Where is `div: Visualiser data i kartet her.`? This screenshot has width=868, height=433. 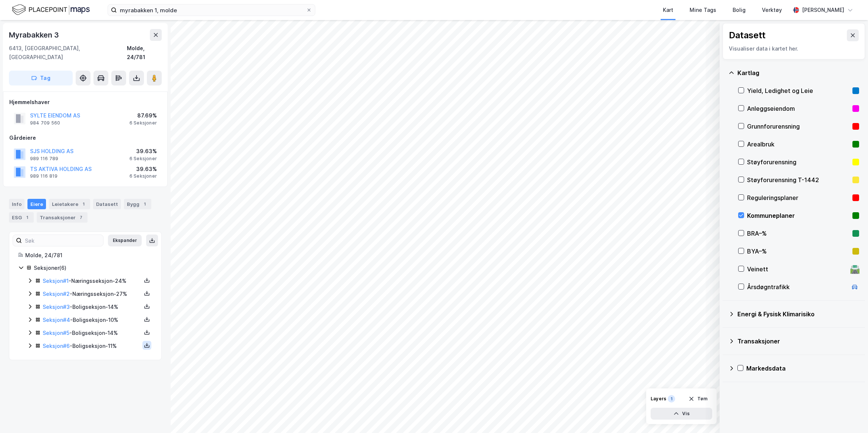 div: Visualiser data i kartet her. is located at coordinates (794, 49).